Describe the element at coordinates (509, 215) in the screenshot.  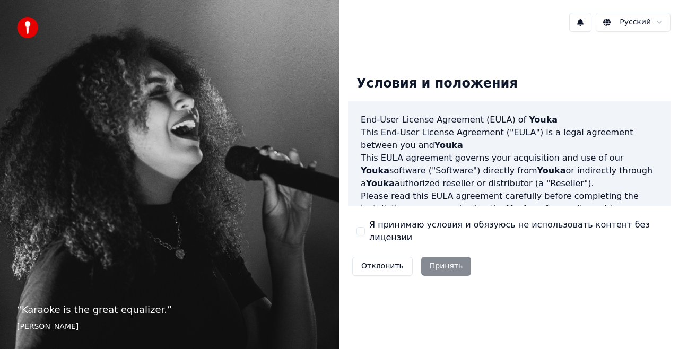
I see `p: Please read this EULA agreement carefully before completing the installation process and using th...` at that location.